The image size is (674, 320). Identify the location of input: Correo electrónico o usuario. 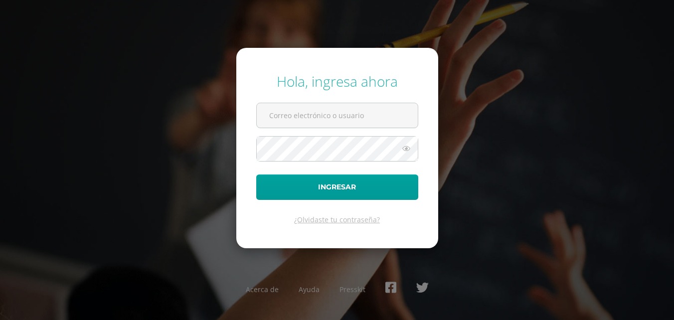
(337, 115).